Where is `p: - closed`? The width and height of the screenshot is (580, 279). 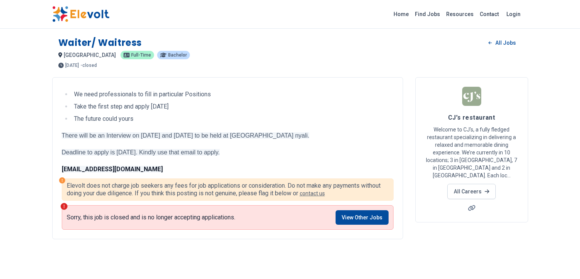 p: - closed is located at coordinates (89, 65).